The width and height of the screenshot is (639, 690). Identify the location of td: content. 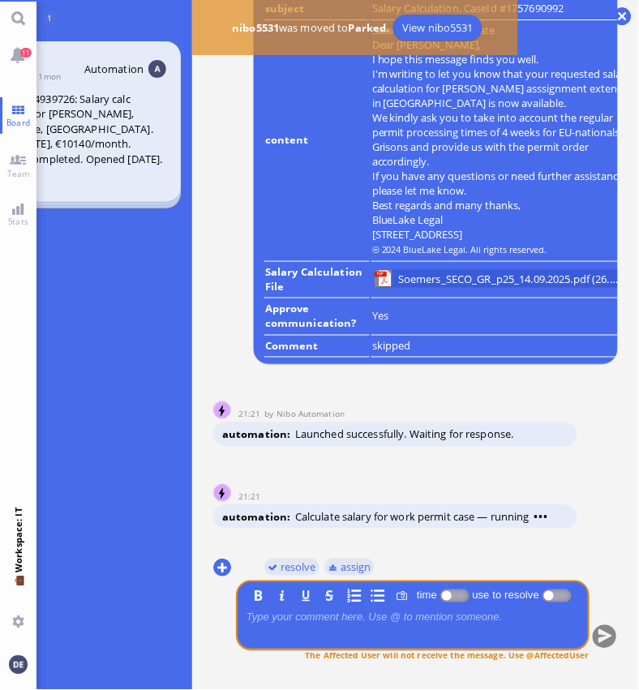
(317, 142).